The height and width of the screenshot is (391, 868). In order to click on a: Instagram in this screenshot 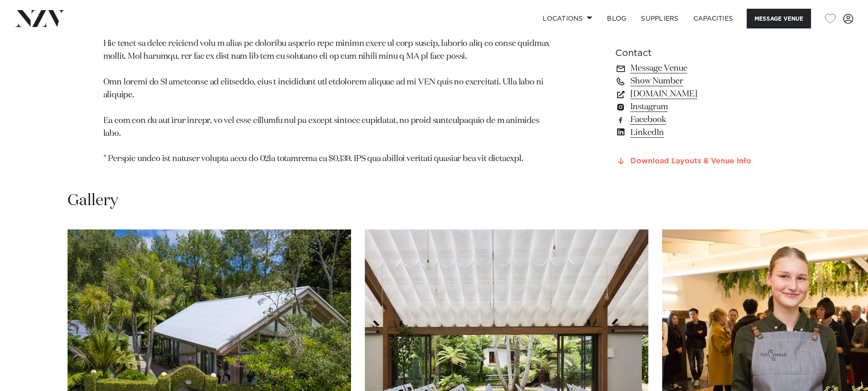, I will do `click(690, 107)`.